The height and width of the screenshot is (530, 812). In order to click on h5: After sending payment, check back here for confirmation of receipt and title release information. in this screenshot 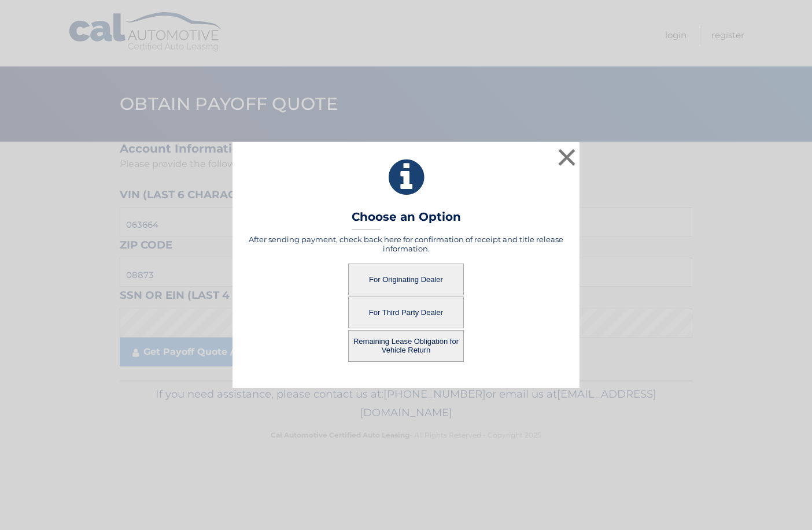, I will do `click(406, 244)`.